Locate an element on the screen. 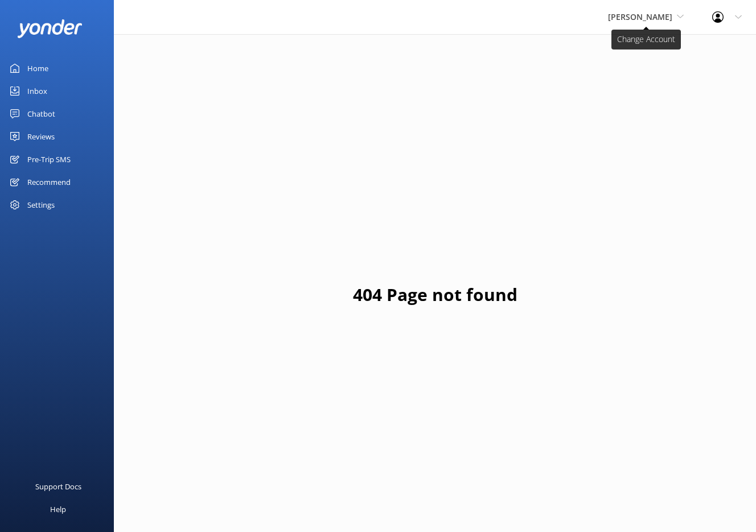 This screenshot has width=756, height=532. div: Support Docs is located at coordinates (58, 487).